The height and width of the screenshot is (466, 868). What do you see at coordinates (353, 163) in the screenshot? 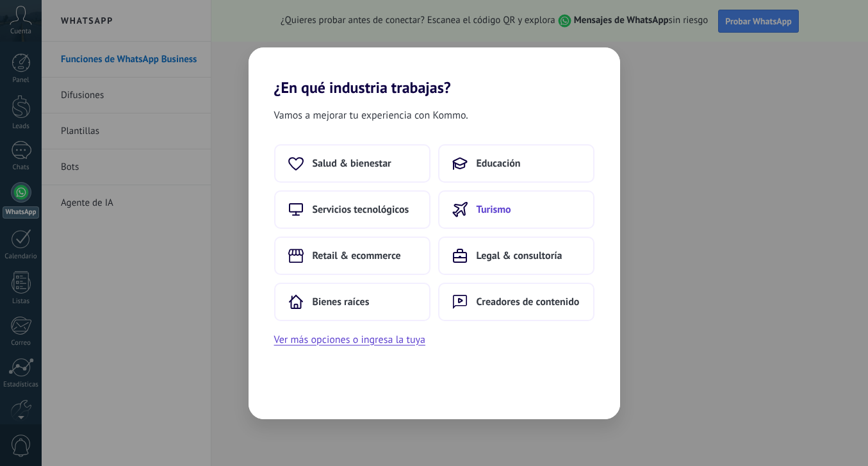
I see `button: Salud & bienestar` at bounding box center [353, 163].